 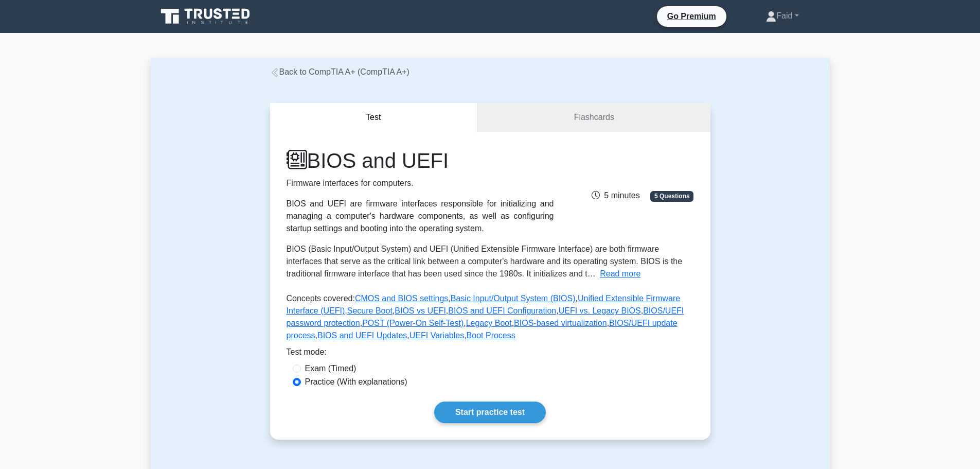 I want to click on h1: BIOS and UEFI, so click(x=420, y=161).